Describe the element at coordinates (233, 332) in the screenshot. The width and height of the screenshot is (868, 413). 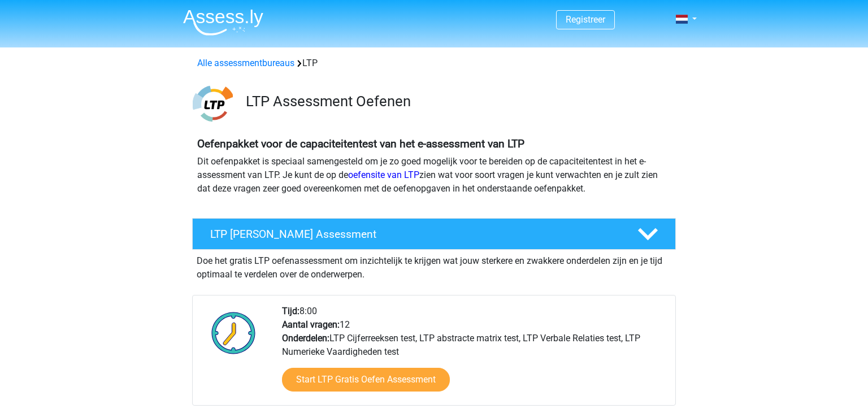
I see `img: Klok` at that location.